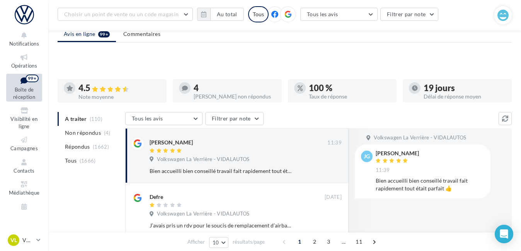 Image resolution: width=521 pixels, height=251 pixels. I want to click on span: Répondus, so click(77, 147).